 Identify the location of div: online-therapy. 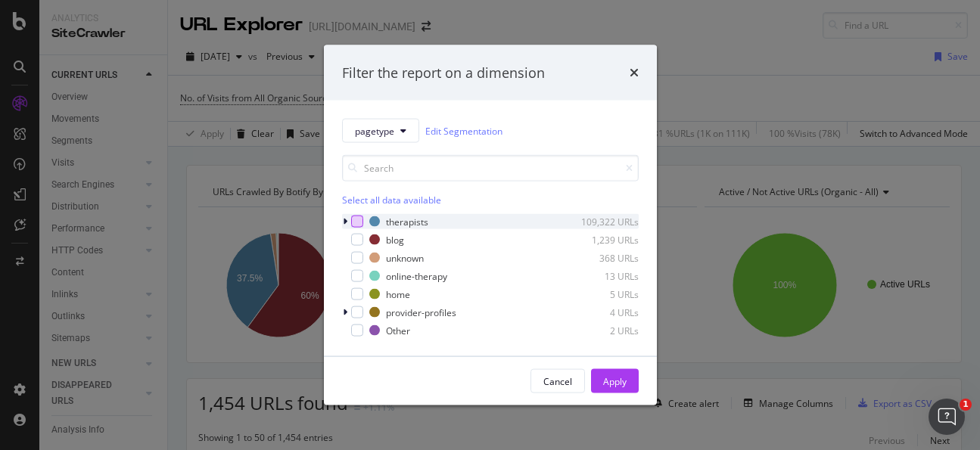
(416, 276).